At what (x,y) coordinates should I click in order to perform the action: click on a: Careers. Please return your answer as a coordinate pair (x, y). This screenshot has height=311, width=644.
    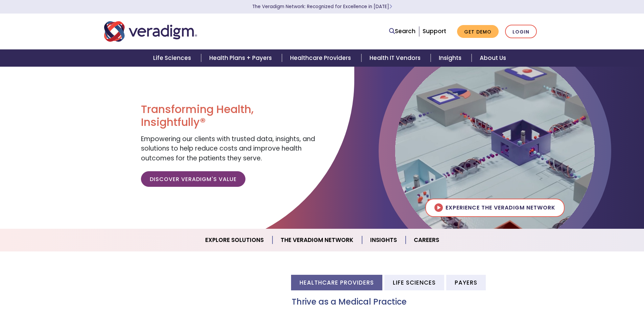
    Looking at the image, I should click on (427, 240).